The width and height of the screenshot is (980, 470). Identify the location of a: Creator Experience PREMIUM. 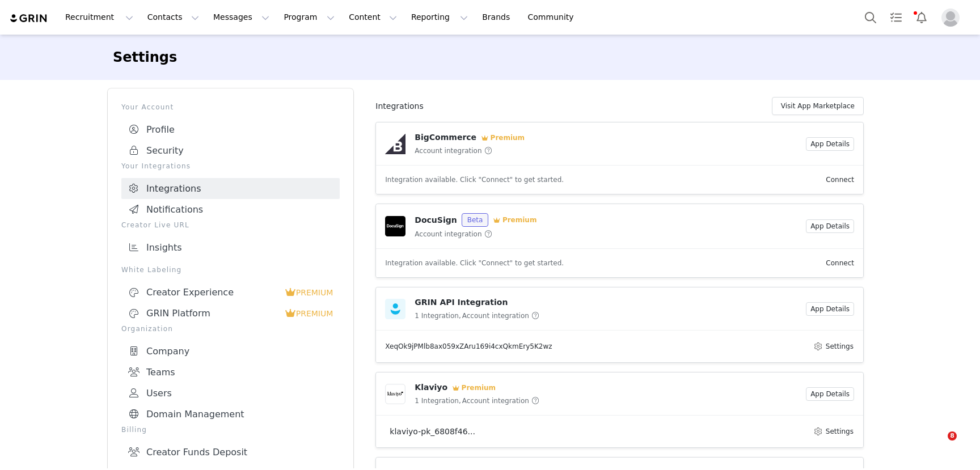
(230, 292).